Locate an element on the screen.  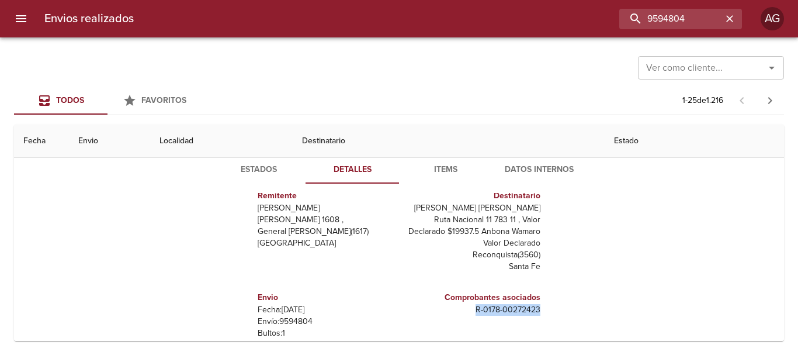
h6: Comprobantes asociados is located at coordinates (472, 297).